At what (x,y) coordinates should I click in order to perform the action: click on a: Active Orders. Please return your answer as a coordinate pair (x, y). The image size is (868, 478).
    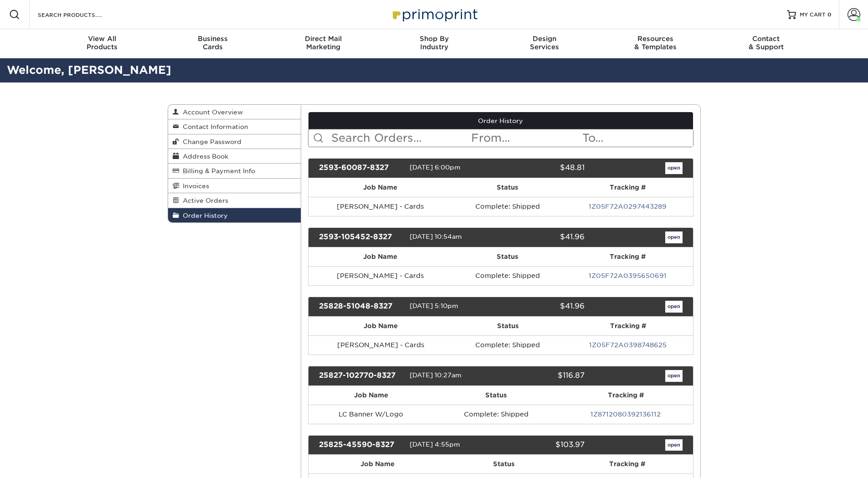
    Looking at the image, I should click on (235, 201).